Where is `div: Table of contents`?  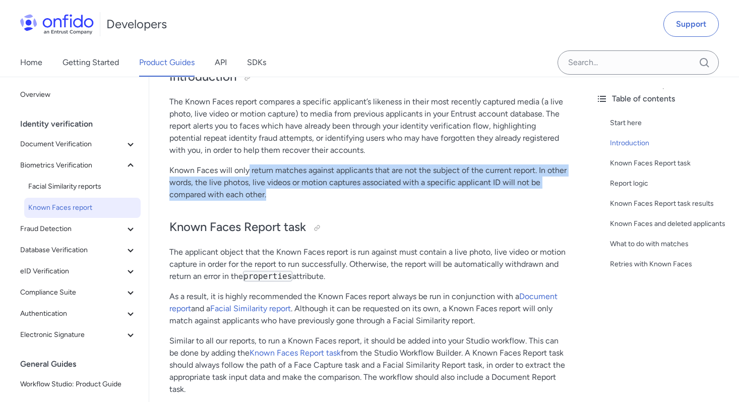
div: Table of contents is located at coordinates (664, 99).